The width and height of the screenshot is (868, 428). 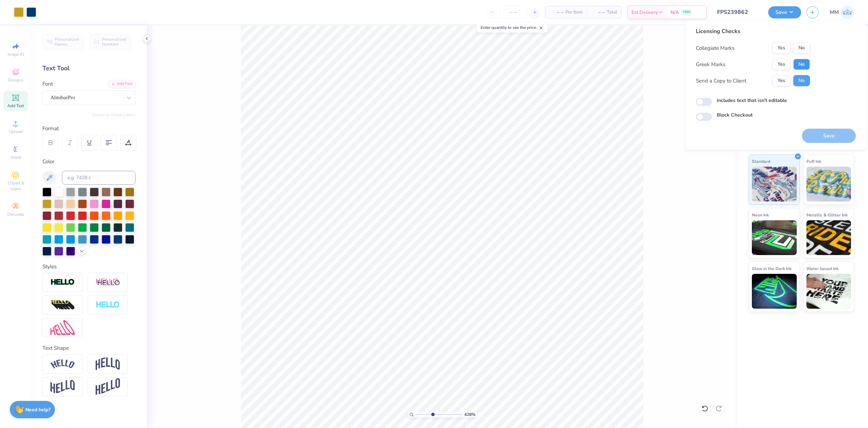 What do you see at coordinates (710, 64) in the screenshot?
I see `div: Greek Marks` at bounding box center [710, 64].